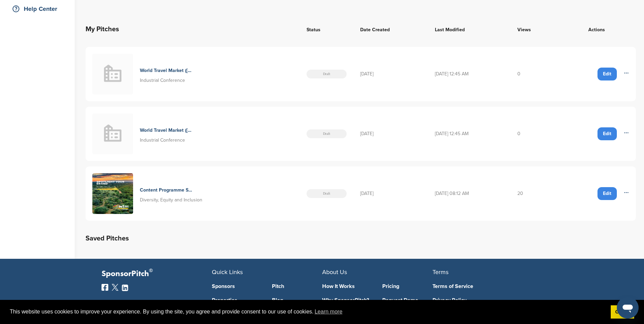 This screenshot has width=644, height=324. Describe the element at coordinates (391, 29) in the screenshot. I see `th: Date Created` at that location.